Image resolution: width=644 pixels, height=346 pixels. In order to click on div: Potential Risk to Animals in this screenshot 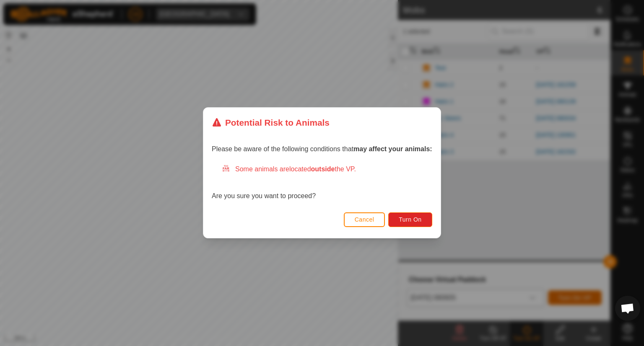, I will do `click(270, 123)`.